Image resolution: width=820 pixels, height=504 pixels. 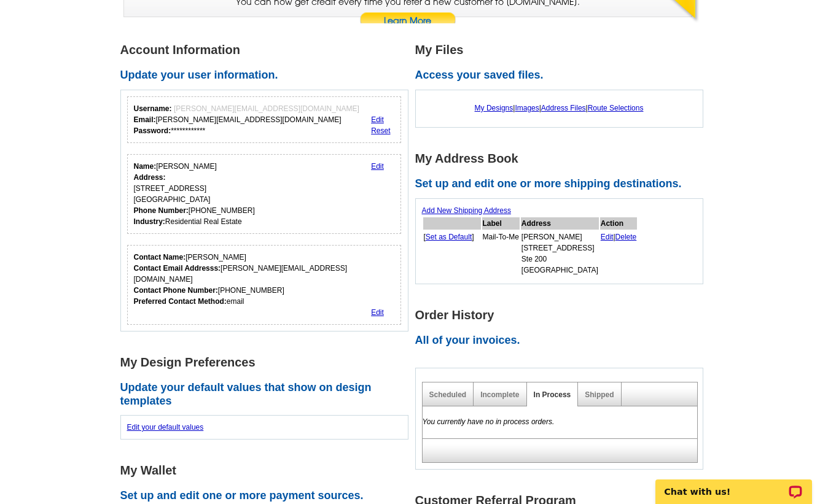 I want to click on h2: Access your saved files., so click(x=562, y=76).